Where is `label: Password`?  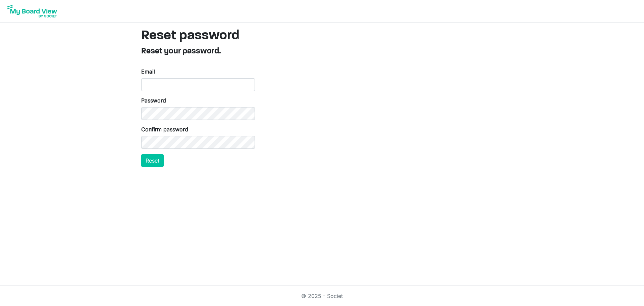
label: Password is located at coordinates (154, 100).